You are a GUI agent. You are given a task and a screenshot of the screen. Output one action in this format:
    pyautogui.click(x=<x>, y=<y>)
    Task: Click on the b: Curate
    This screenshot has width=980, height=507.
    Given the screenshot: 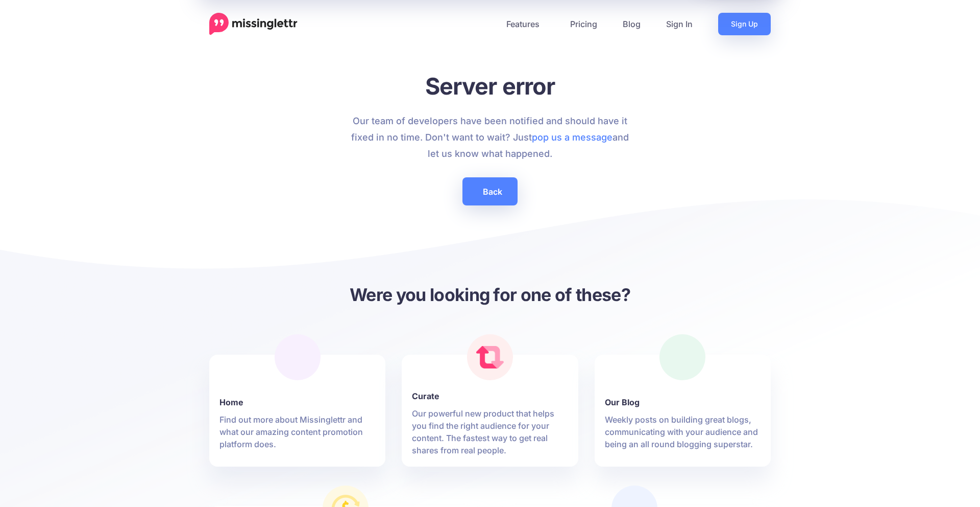 What is the action you would take?
    pyautogui.click(x=489, y=396)
    